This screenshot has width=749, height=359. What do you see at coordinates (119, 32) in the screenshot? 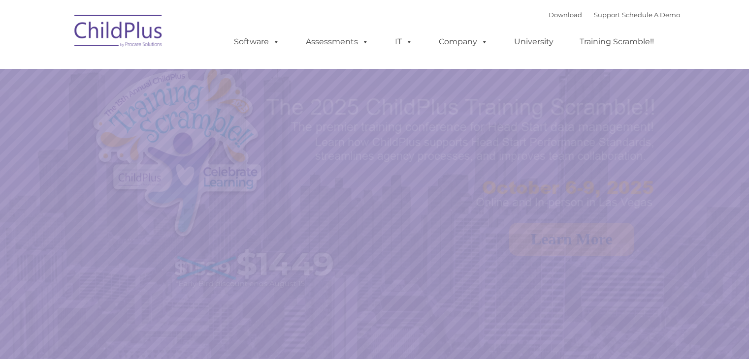
I see `img: ChildPlus by Procare Solutions` at bounding box center [119, 32].